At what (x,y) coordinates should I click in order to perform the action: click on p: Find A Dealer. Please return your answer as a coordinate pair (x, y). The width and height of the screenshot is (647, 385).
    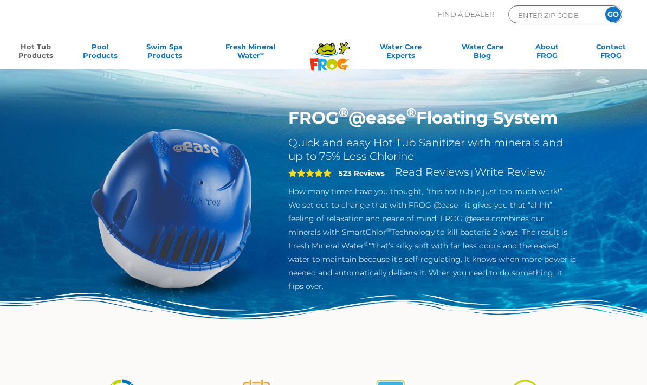
    Looking at the image, I should click on (466, 14).